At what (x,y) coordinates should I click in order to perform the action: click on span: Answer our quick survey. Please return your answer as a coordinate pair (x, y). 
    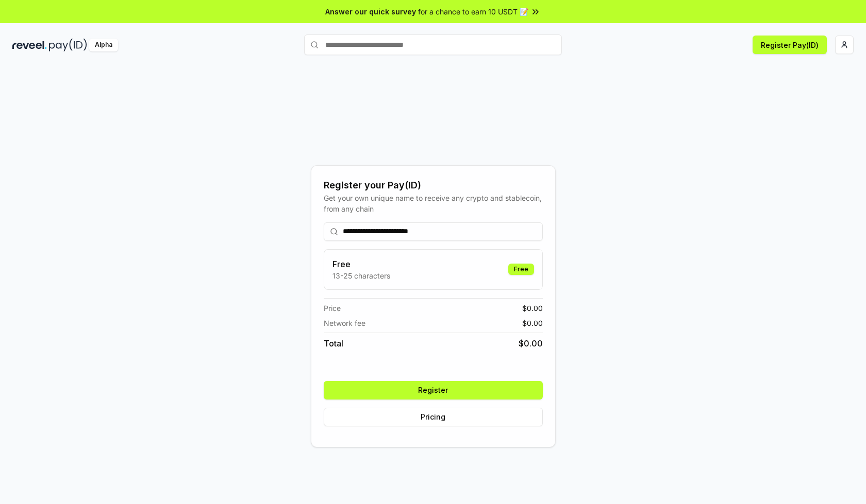
    Looking at the image, I should click on (371, 11).